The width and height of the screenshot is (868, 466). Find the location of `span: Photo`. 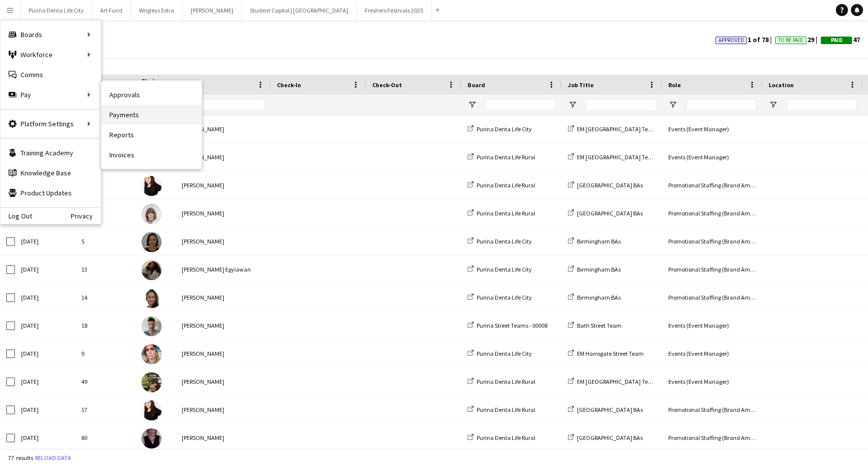

span: Photo is located at coordinates (150, 84).